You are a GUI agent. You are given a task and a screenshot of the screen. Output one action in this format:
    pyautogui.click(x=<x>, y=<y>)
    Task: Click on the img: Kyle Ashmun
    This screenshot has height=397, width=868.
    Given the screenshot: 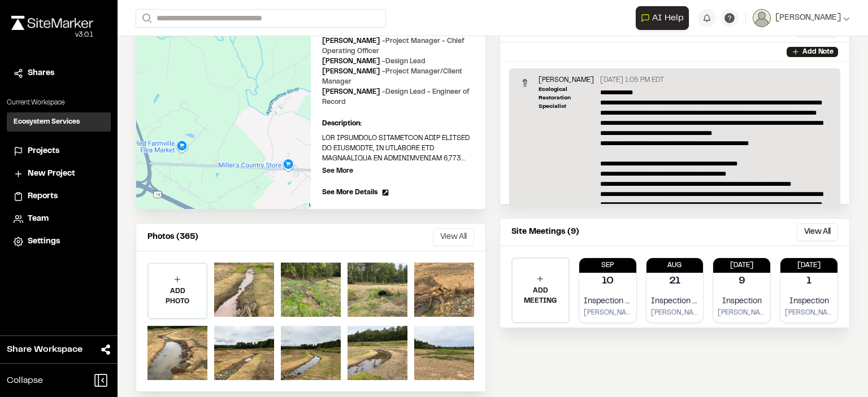 What is the action you would take?
    pyautogui.click(x=525, y=84)
    